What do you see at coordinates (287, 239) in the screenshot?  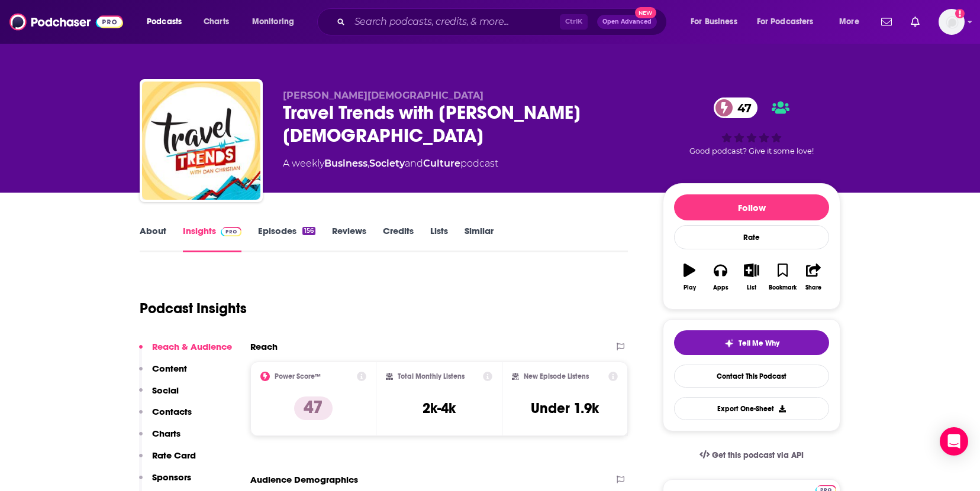 I see `a: Episodes156` at bounding box center [287, 239].